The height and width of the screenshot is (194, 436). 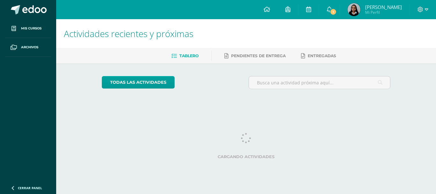 I want to click on a: todas las Actividades, so click(x=138, y=82).